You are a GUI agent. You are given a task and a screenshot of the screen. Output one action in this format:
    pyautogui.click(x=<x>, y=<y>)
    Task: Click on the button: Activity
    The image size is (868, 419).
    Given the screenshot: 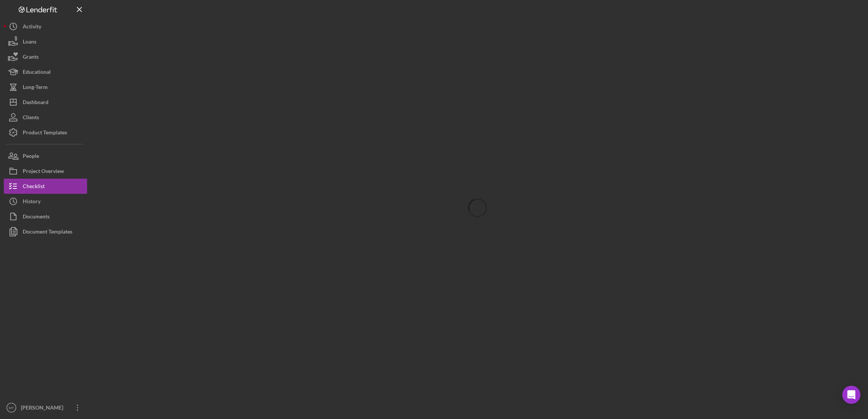 What is the action you would take?
    pyautogui.click(x=46, y=27)
    